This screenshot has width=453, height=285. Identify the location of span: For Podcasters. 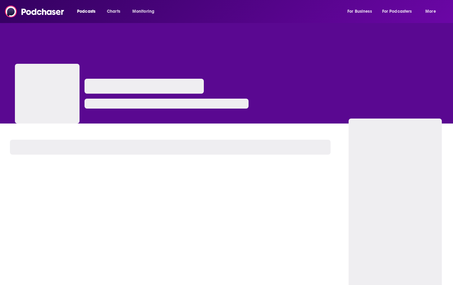
(397, 11).